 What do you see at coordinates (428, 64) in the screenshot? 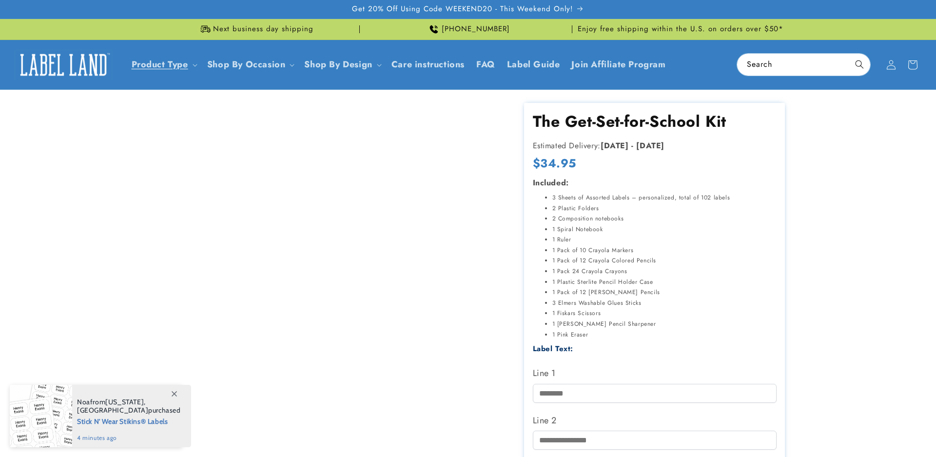
I see `a: Care instructions` at bounding box center [428, 64].